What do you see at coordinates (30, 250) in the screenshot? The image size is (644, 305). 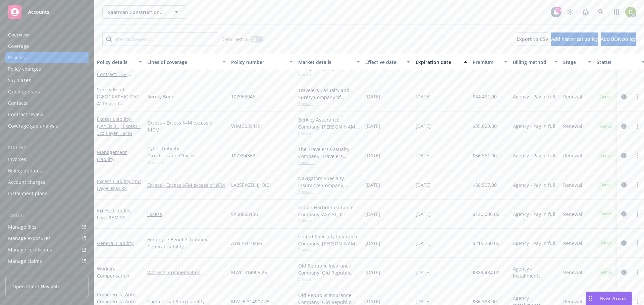 I see `div: Manage certificates` at bounding box center [30, 250].